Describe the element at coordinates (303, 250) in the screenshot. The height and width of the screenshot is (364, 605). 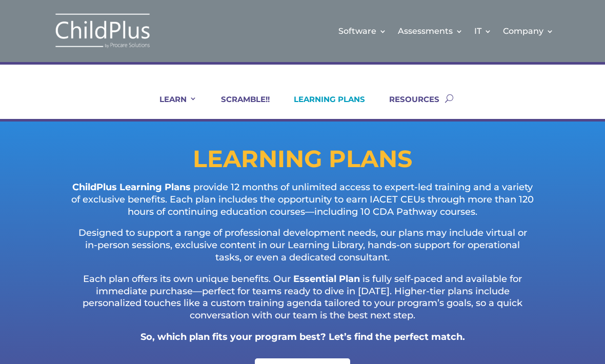
I see `p: Designed to support a range of professional development needs, our plans may include virtual or i...` at that location.